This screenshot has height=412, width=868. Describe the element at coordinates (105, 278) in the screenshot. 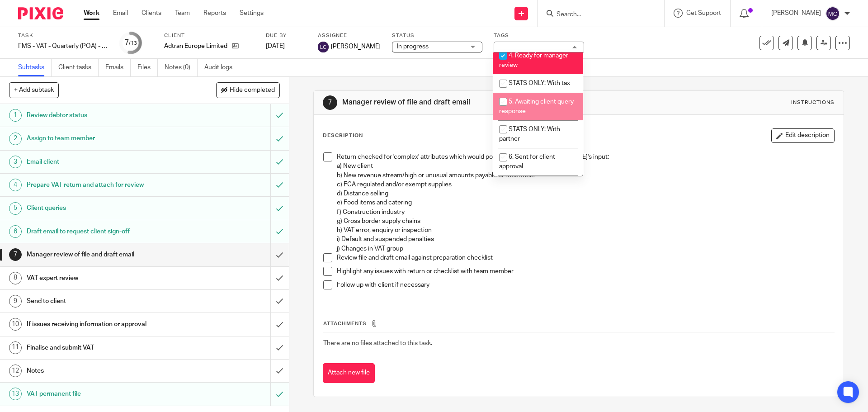

I see `h1: VAT expert review` at that location.